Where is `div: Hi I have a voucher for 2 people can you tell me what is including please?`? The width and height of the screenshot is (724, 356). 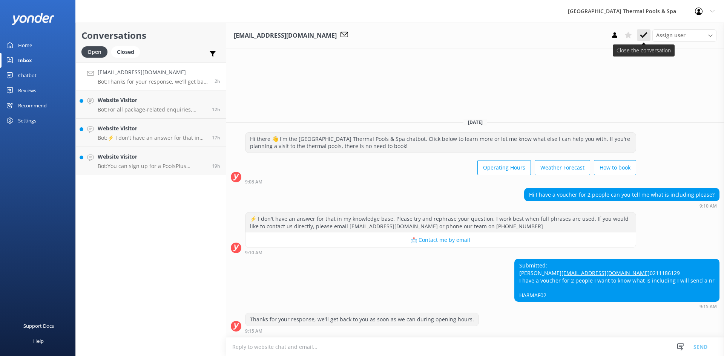
div: Hi I have a voucher for 2 people can you tell me what is including please? is located at coordinates (622, 195).